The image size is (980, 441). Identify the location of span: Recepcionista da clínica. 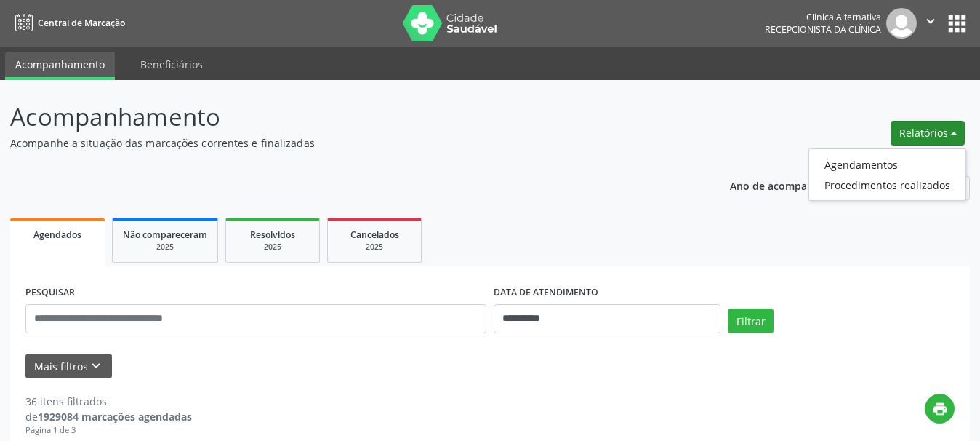
(823, 29).